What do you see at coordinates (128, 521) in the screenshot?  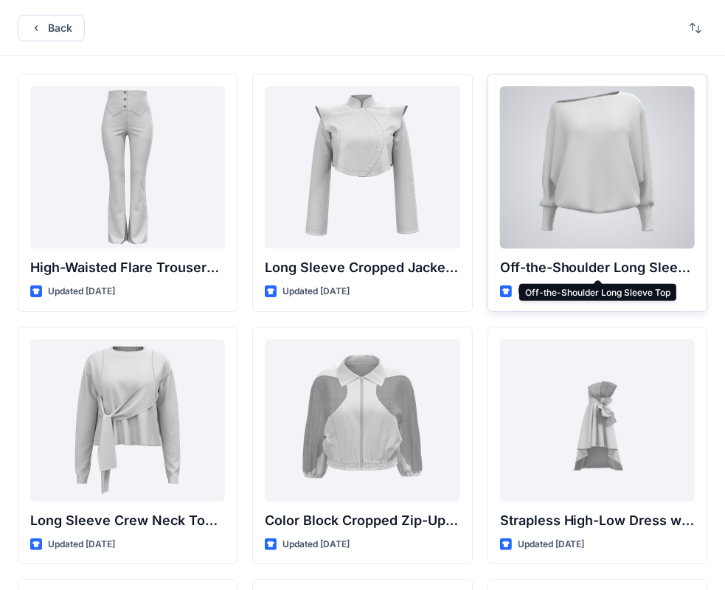 I see `p: Long Sleeve Crew Neck Top with Asymmetrical Tie Detail` at bounding box center [128, 521].